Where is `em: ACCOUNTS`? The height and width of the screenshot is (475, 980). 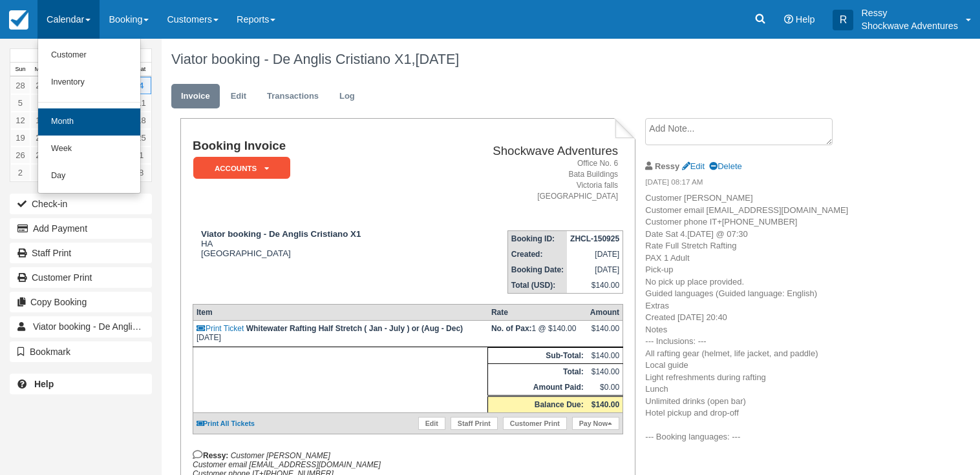 em: ACCOUNTS is located at coordinates (242, 168).